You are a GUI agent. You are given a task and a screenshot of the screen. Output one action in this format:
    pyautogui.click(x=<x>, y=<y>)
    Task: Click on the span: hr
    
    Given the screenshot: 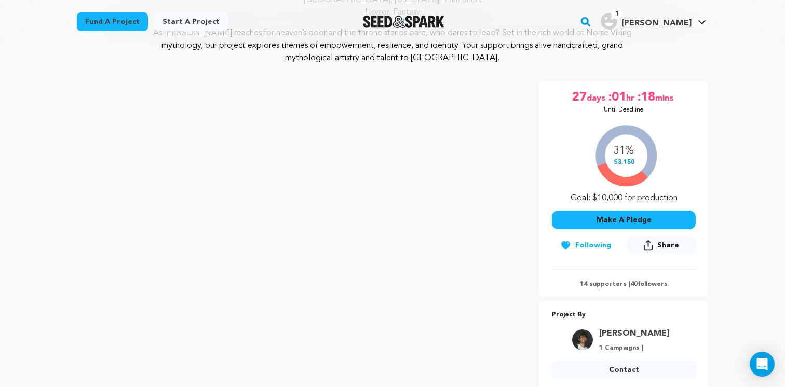 What is the action you would take?
    pyautogui.click(x=631, y=98)
    